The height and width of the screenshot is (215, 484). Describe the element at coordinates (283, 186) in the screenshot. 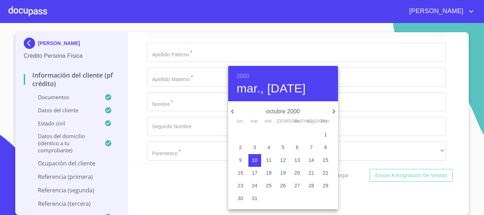

I see `p: 26` at that location.